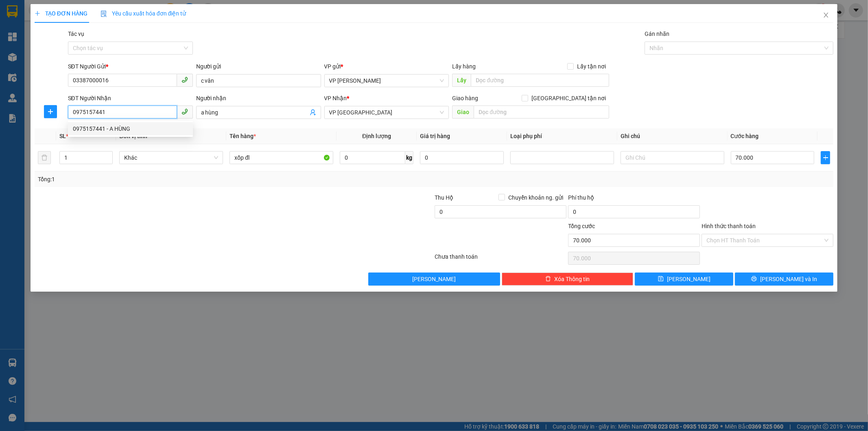  Describe the element at coordinates (243, 136) in the screenshot. I see `span: Tên hàng` at that location.